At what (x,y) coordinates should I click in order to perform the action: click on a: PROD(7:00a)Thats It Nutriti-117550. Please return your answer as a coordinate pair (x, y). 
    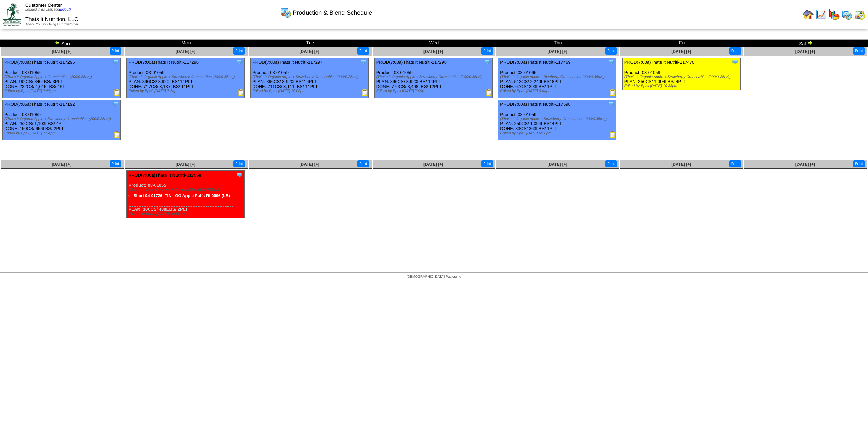
    Looking at the image, I should click on (164, 175).